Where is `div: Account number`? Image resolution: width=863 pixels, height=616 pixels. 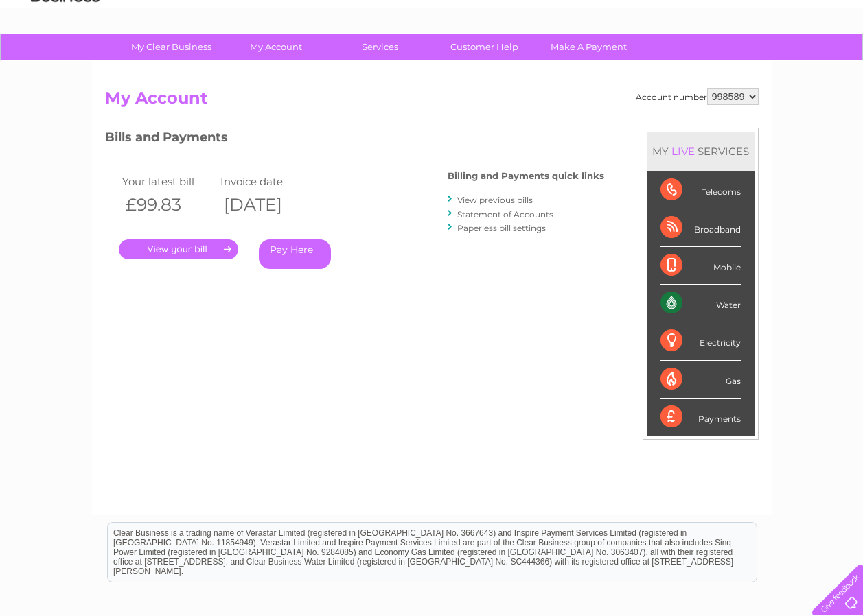
div: Account number is located at coordinates (697, 97).